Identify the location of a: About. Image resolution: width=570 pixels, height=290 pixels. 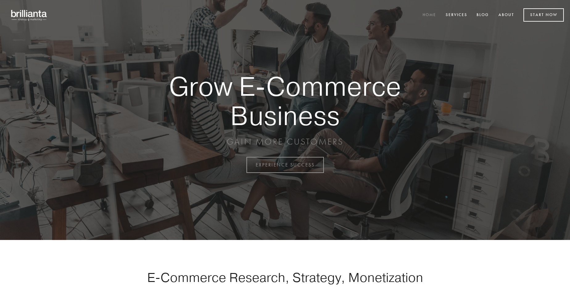
(506, 15).